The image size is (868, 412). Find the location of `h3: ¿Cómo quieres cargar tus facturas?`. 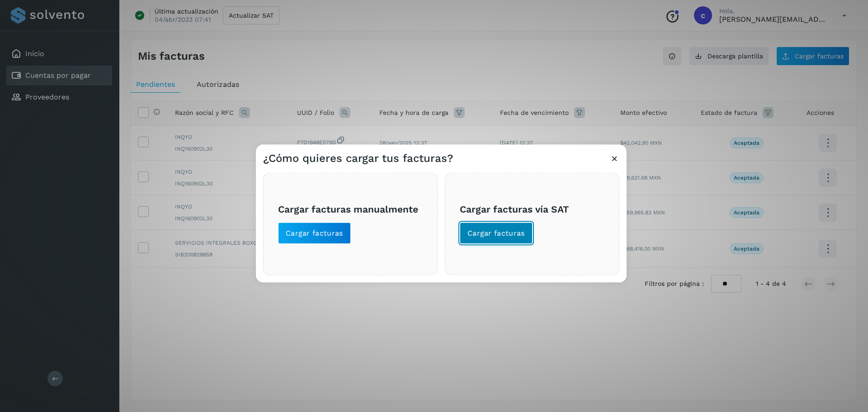

h3: ¿Cómo quieres cargar tus facturas? is located at coordinates (358, 158).